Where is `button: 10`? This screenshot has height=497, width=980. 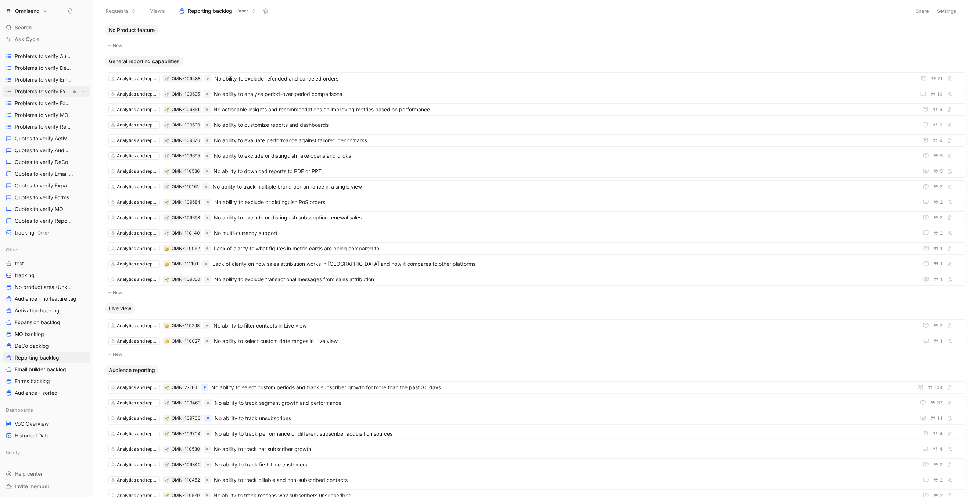 button: 10 is located at coordinates (937, 94).